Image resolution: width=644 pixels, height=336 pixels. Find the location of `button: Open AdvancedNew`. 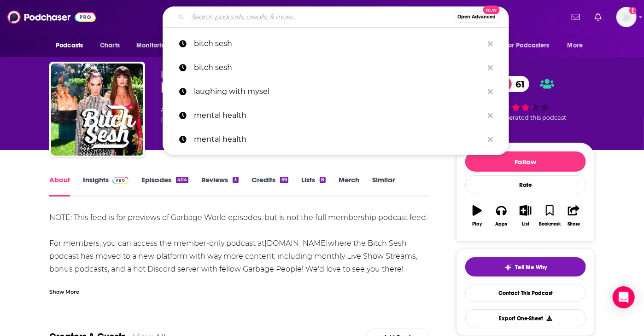

button: Open AdvancedNew is located at coordinates (477, 17).